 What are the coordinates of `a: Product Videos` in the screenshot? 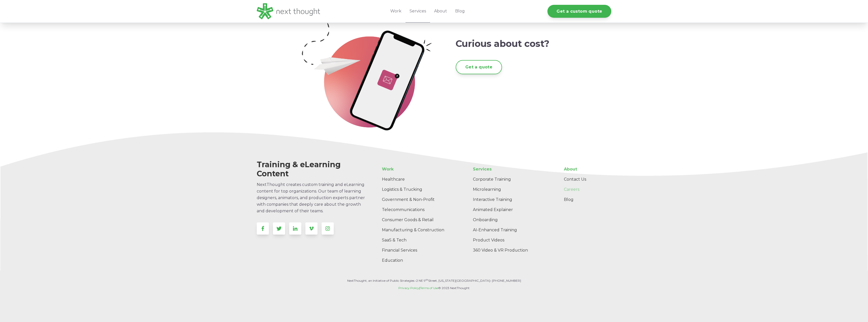 It's located at (510, 240).